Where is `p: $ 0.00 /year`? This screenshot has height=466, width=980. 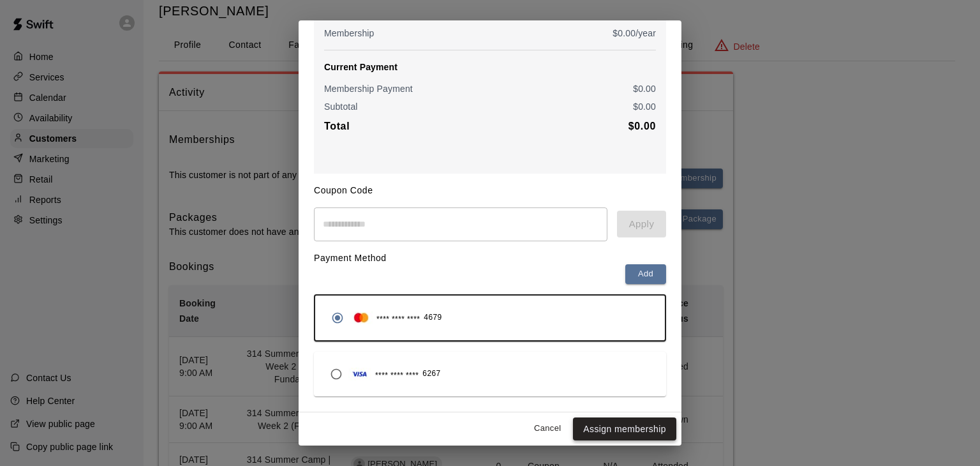
p: $ 0.00 /year is located at coordinates (634, 33).